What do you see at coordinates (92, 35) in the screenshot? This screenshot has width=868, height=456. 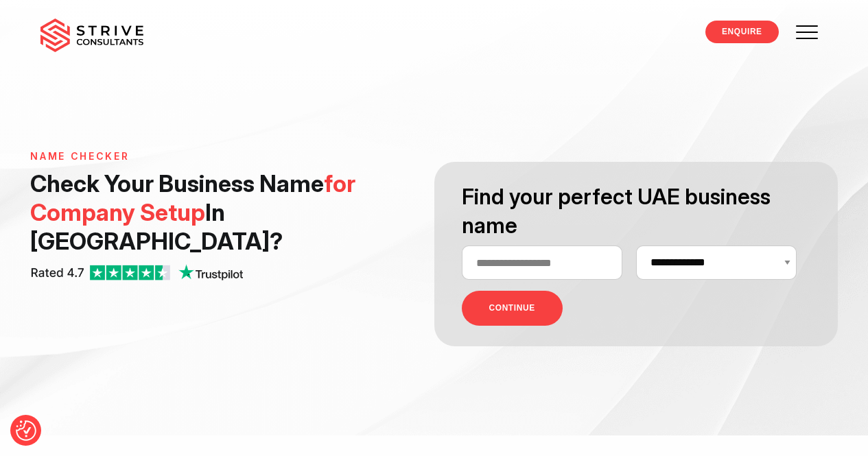 I see `img: main-logo.svg` at bounding box center [92, 35].